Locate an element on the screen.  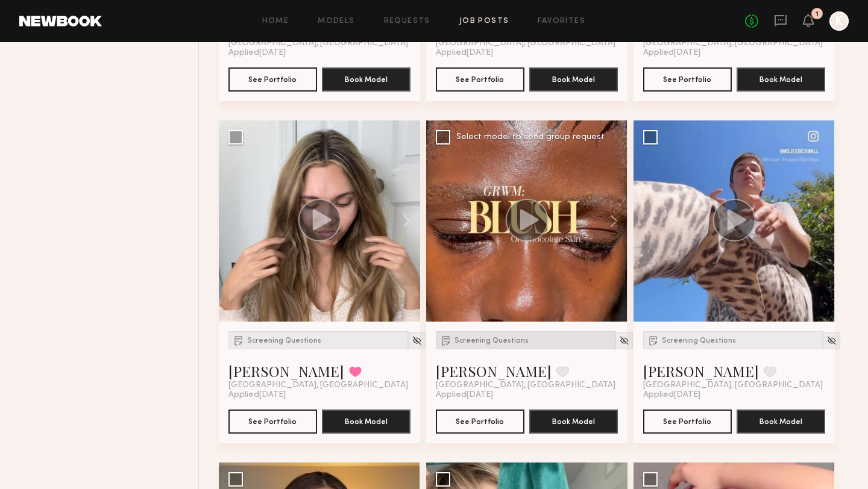
a: K is located at coordinates (839, 21).